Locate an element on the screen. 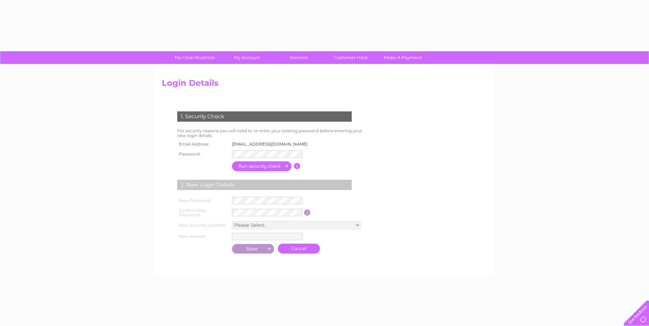  th: New Security Question is located at coordinates (203, 225).